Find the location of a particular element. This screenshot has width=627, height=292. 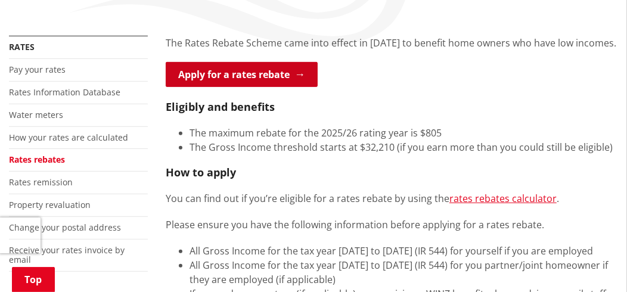

a: Water meters is located at coordinates (36, 114).